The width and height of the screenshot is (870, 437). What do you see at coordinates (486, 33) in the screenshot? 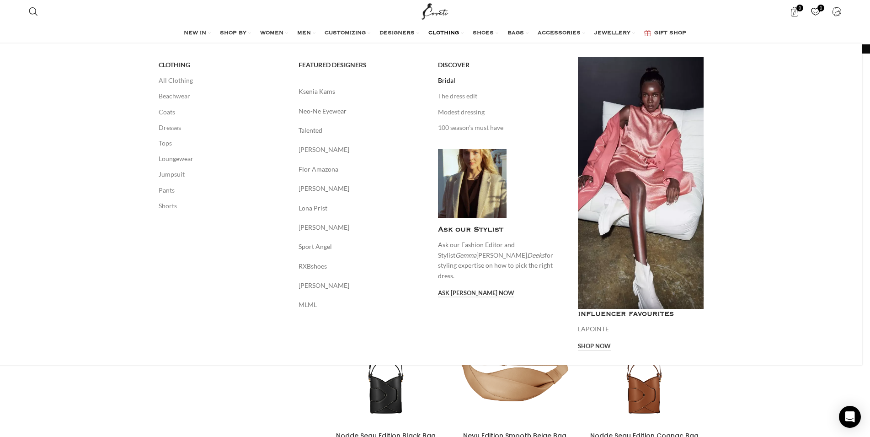
I see `a: SHOES` at bounding box center [486, 33].